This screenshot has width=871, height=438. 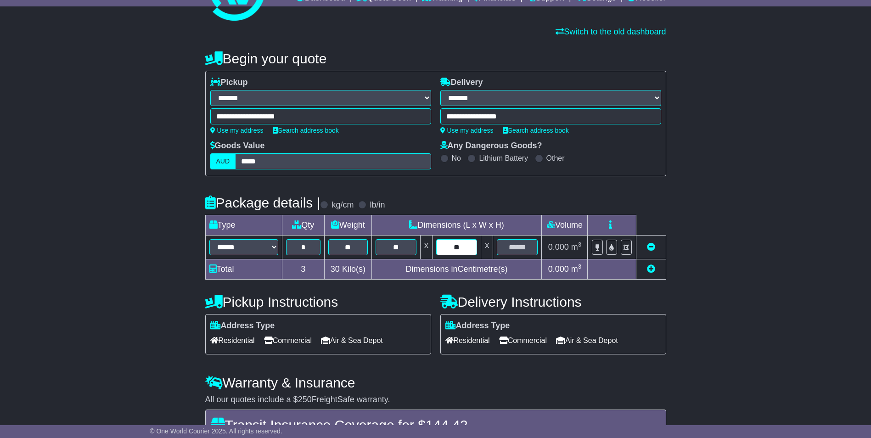 I want to click on label: Any Dangerous Goods?, so click(x=491, y=146).